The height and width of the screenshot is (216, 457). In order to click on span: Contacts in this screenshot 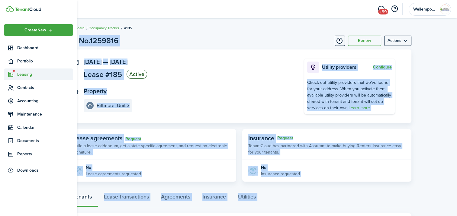, I will do `click(45, 88)`.